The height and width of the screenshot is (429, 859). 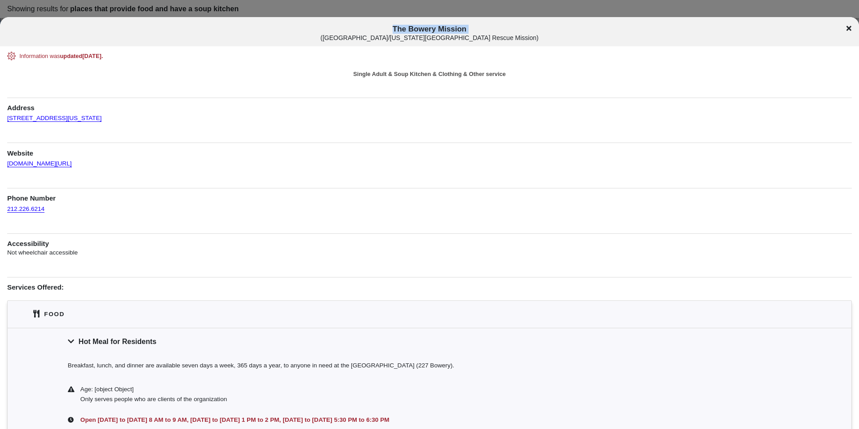 What do you see at coordinates (429, 105) in the screenshot?
I see `h1: Address` at bounding box center [429, 105].